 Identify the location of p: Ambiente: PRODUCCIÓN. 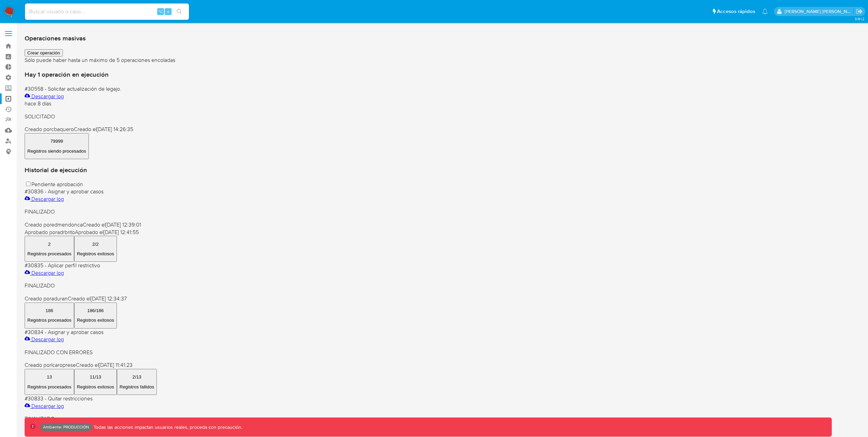
(66, 427).